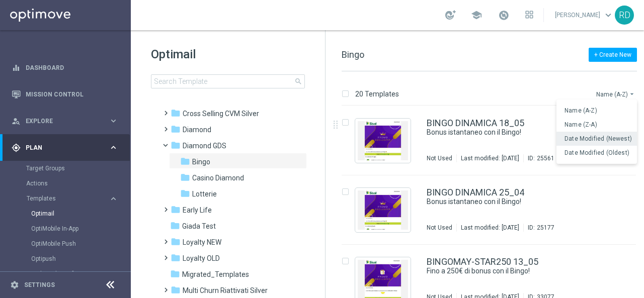  What do you see at coordinates (597, 152) in the screenshot?
I see `span: Date Modified (Oldest)` at bounding box center [597, 152].